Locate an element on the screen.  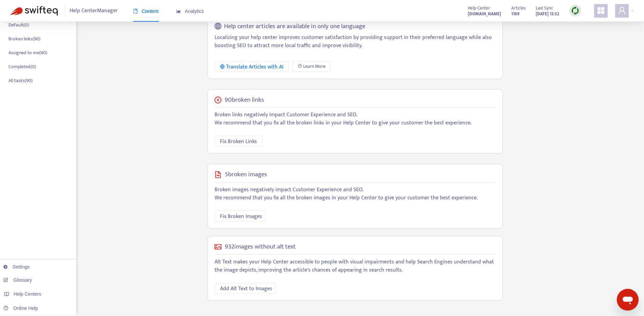
p: Assigned to me ( 90 ) is located at coordinates (28, 53).